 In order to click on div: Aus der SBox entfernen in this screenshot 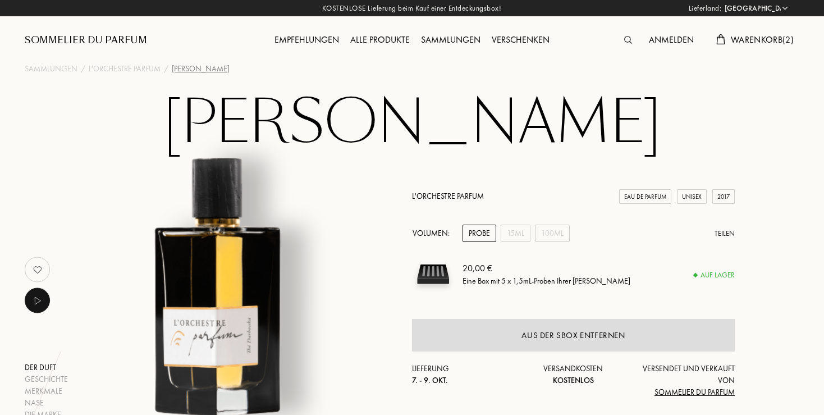, I will do `click(573, 335)`.